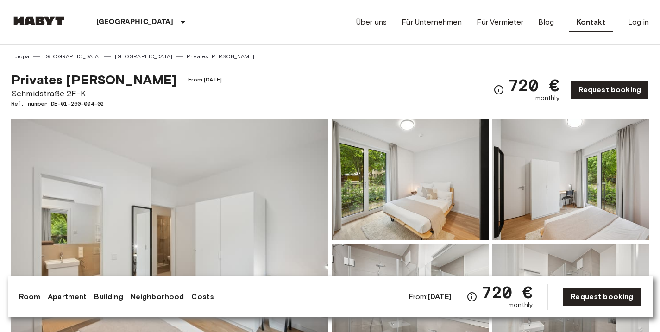  I want to click on span: Ref. number DE-01-260-004-02, so click(119, 104).